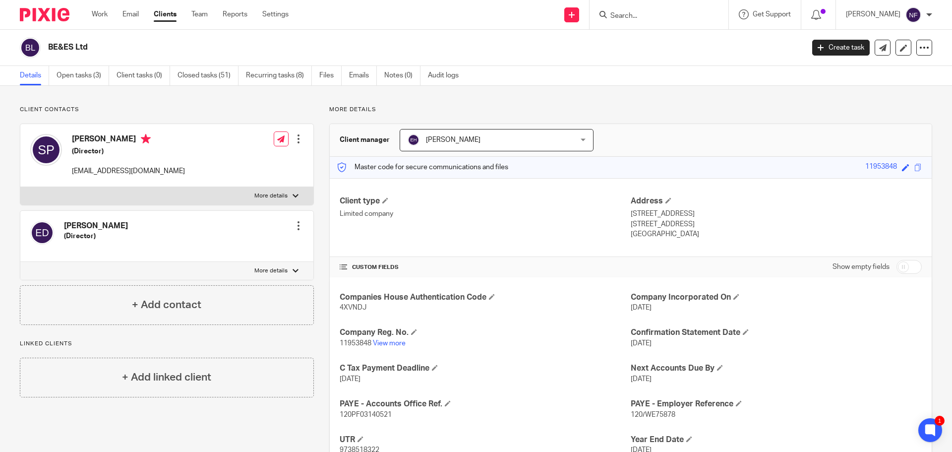 This screenshot has width=952, height=452. I want to click on img: Pixie, so click(45, 14).